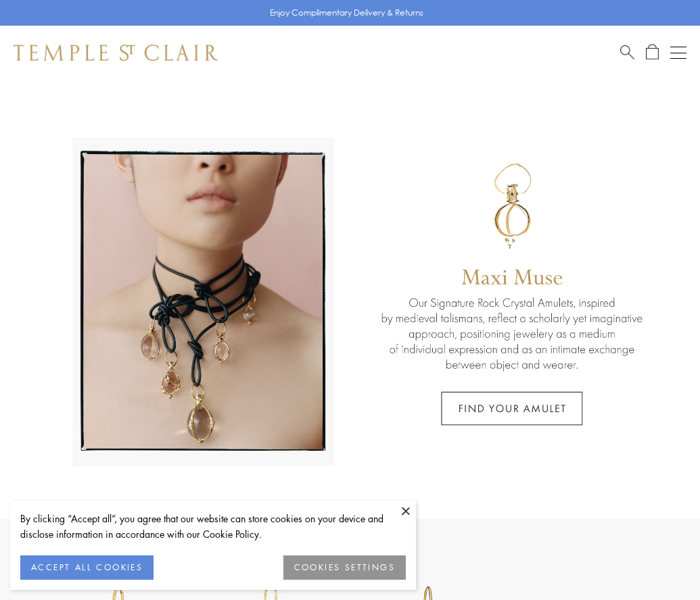  I want to click on a: Open Shopping Bag, so click(652, 52).